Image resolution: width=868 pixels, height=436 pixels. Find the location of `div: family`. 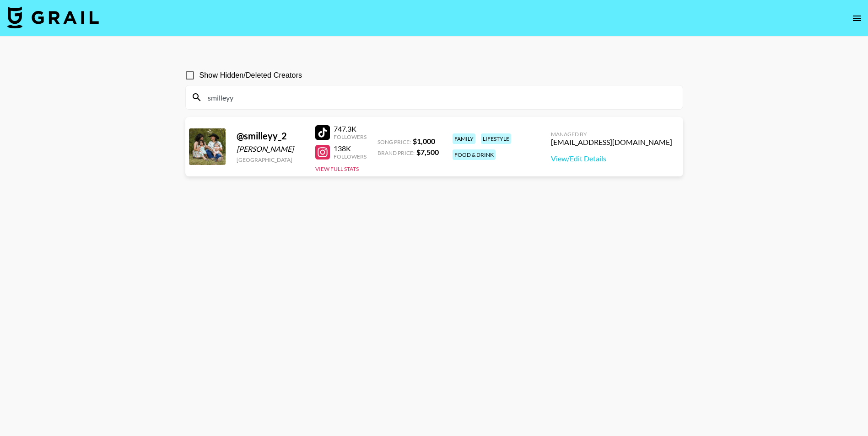

div: family is located at coordinates (463, 138).